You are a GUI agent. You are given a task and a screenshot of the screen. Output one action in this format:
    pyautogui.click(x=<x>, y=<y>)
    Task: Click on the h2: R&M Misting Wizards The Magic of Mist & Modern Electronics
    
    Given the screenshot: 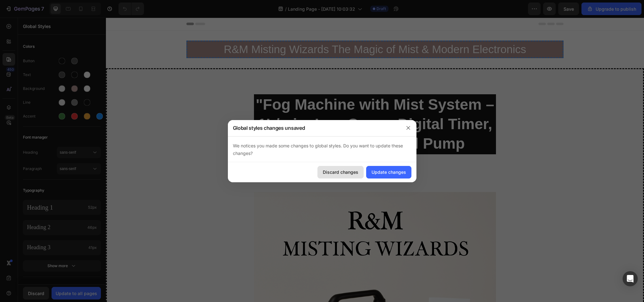 What is the action you would take?
    pyautogui.click(x=269, y=32)
    